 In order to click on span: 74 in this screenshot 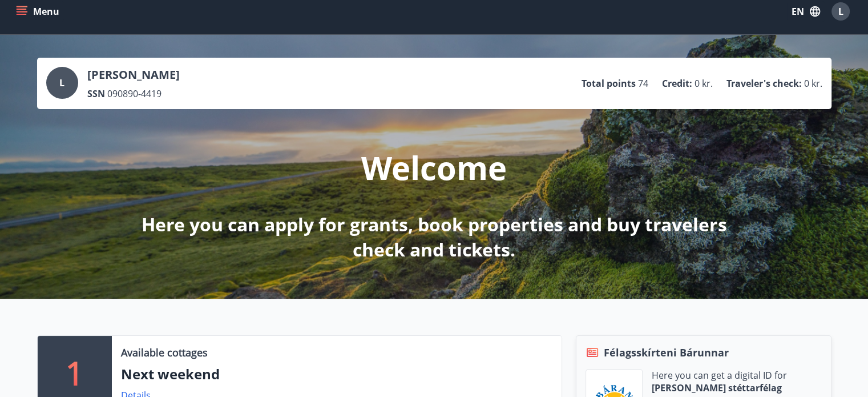, I will do `click(643, 83)`.